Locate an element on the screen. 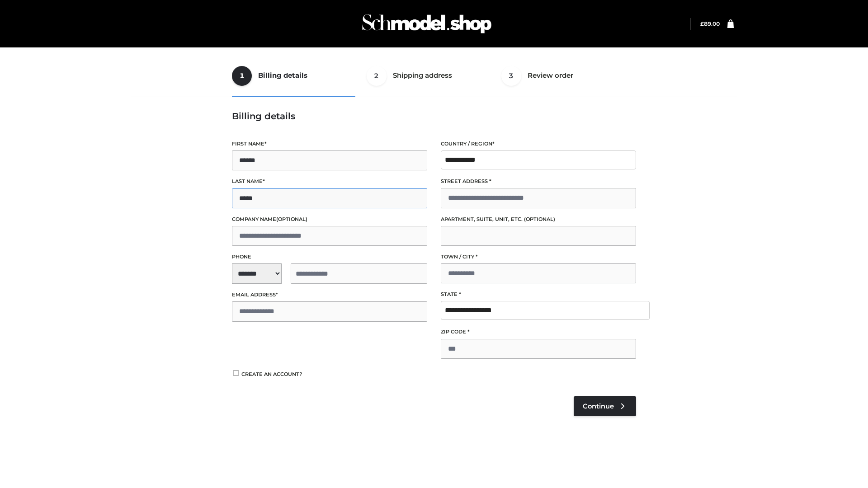 The image size is (868, 488). a: Schmodel Admin 964 is located at coordinates (427, 23).